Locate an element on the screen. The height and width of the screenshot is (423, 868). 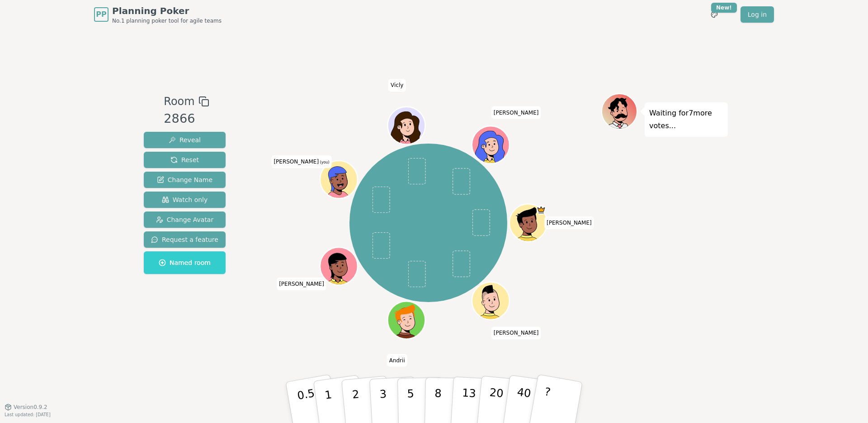
span: Room is located at coordinates (179, 101).